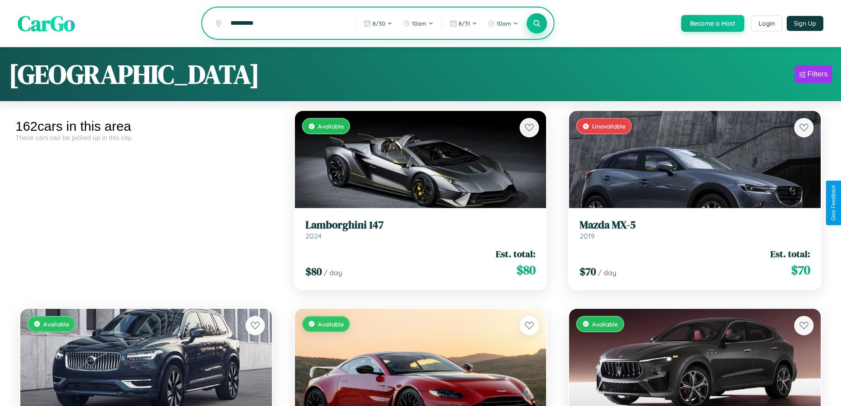 The image size is (841, 406). Describe the element at coordinates (805, 23) in the screenshot. I see `button: Sign Up` at that location.